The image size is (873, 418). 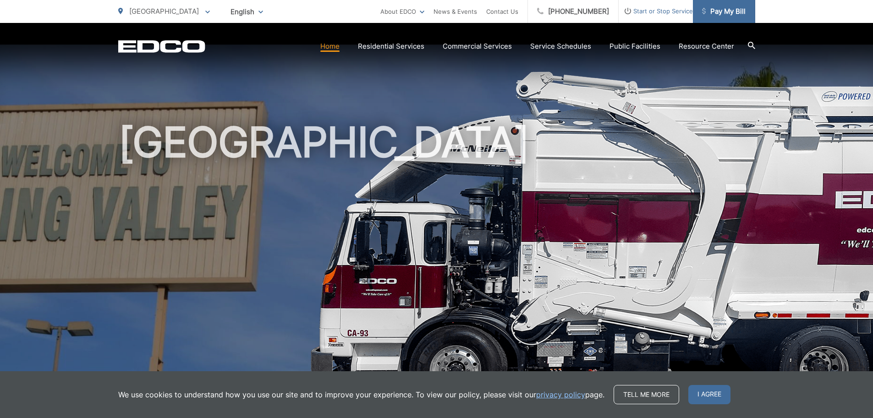 I want to click on a: Tell me more, so click(x=646, y=394).